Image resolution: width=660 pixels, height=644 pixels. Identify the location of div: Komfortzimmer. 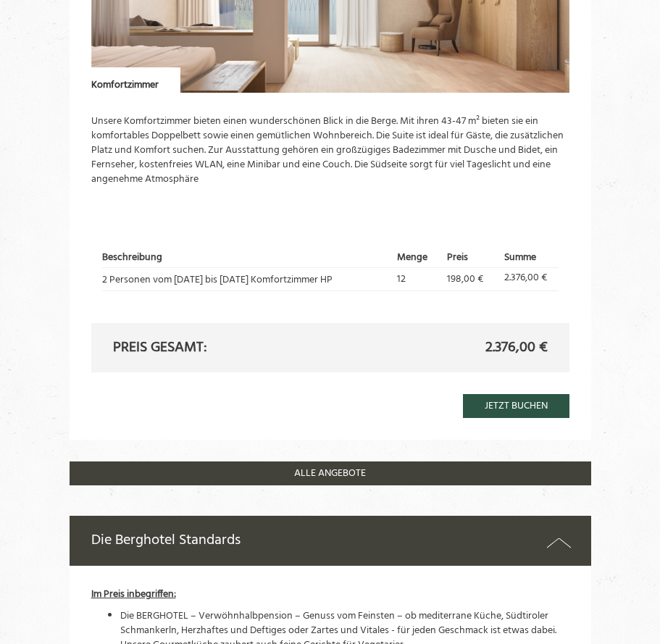
(136, 80).